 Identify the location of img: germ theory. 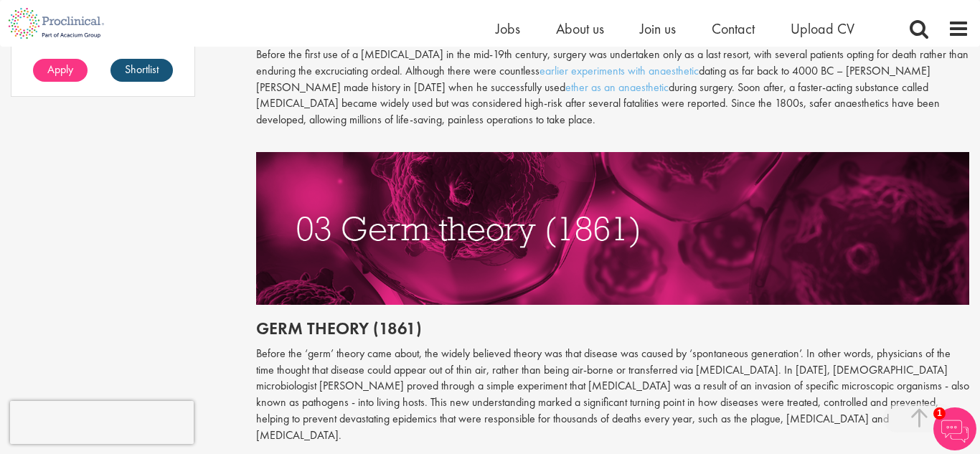
(613, 228).